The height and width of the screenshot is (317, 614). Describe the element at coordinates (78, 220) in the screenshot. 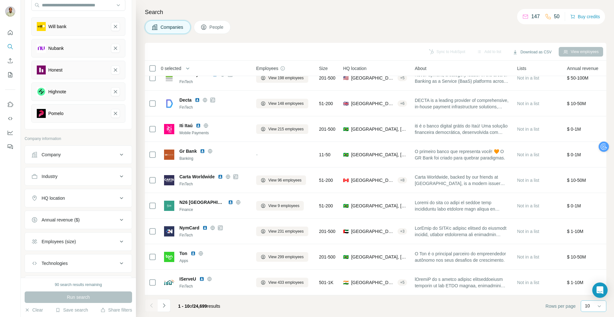

I see `button: Annual revenue ($)` at that location.